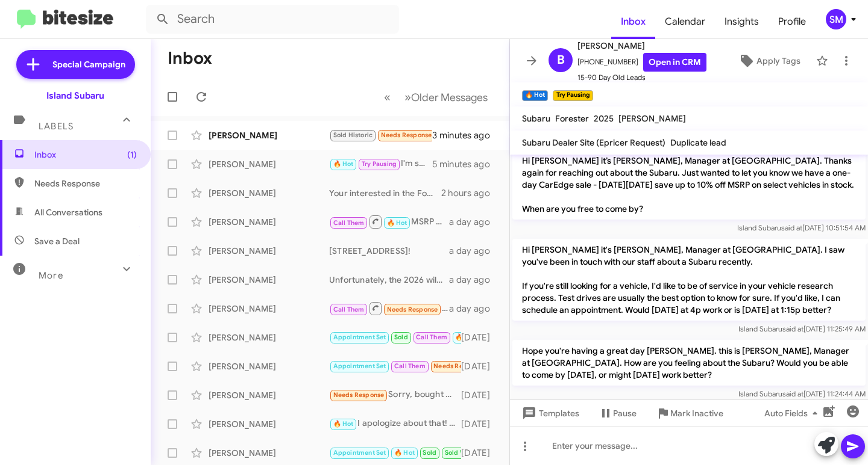  What do you see at coordinates (190, 59) in the screenshot?
I see `h1: Inbox` at bounding box center [190, 59].